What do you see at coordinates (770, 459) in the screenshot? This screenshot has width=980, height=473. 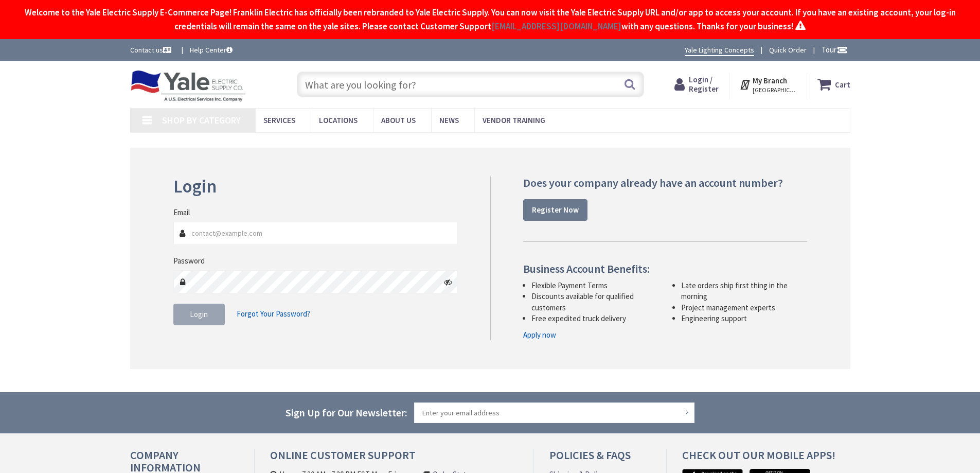 I see `h4: Check out Our Mobile Apps!` at bounding box center [770, 459].